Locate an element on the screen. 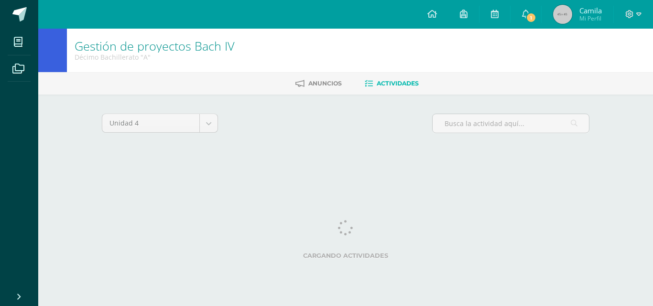  a: Unidad 4 is located at coordinates (160, 123).